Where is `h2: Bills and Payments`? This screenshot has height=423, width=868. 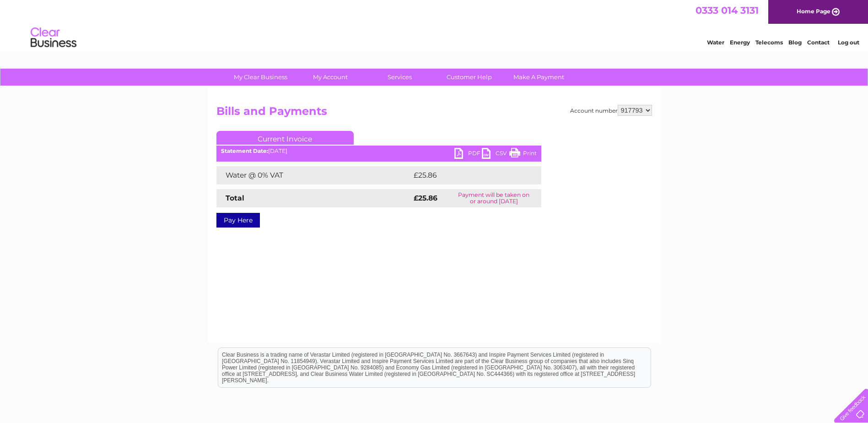
h2: Bills and Payments is located at coordinates (434, 113).